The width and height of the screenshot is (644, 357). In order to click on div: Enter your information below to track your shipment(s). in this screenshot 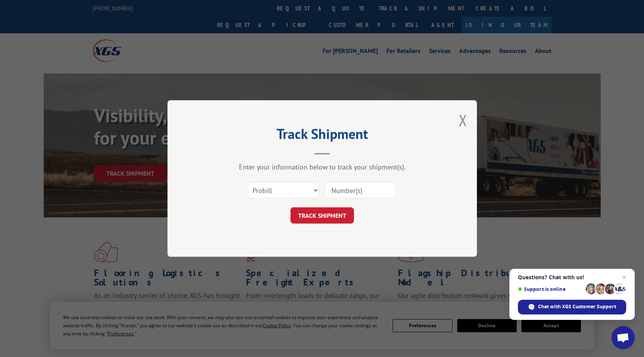, I will do `click(322, 167)`.